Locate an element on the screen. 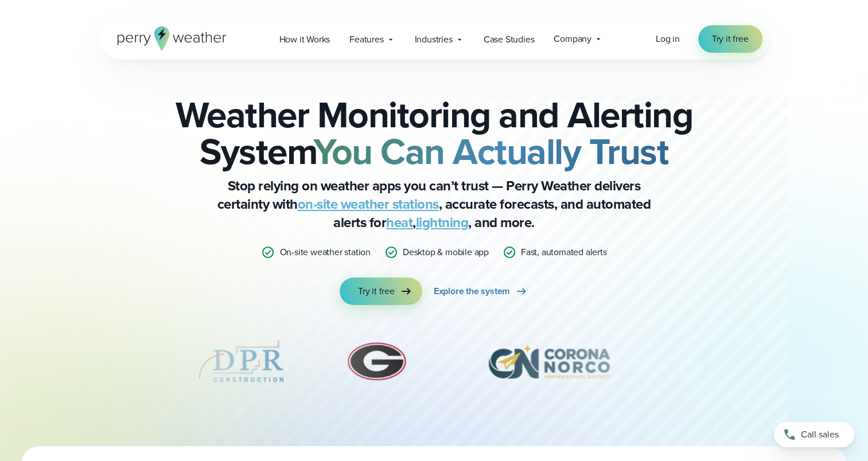  p: Fast, automated alerts is located at coordinates (564, 252).